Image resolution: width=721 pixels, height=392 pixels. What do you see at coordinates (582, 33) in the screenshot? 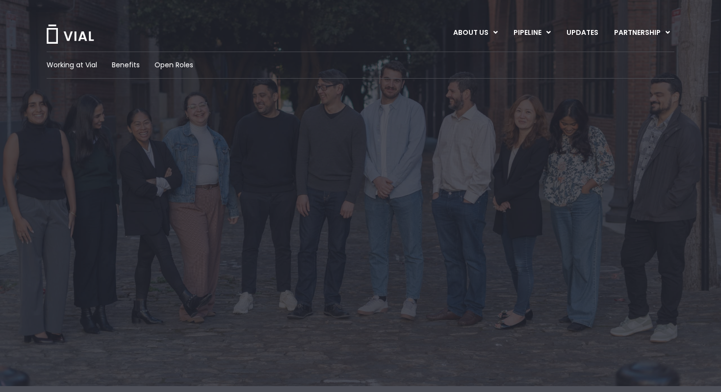
I see `a: UPDATES` at bounding box center [582, 33].